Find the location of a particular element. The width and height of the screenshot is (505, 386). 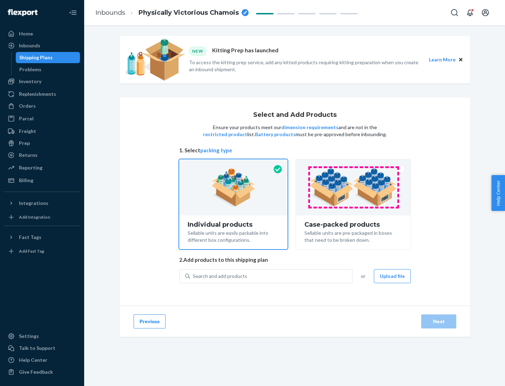

button: dimension requirements is located at coordinates (310, 127).